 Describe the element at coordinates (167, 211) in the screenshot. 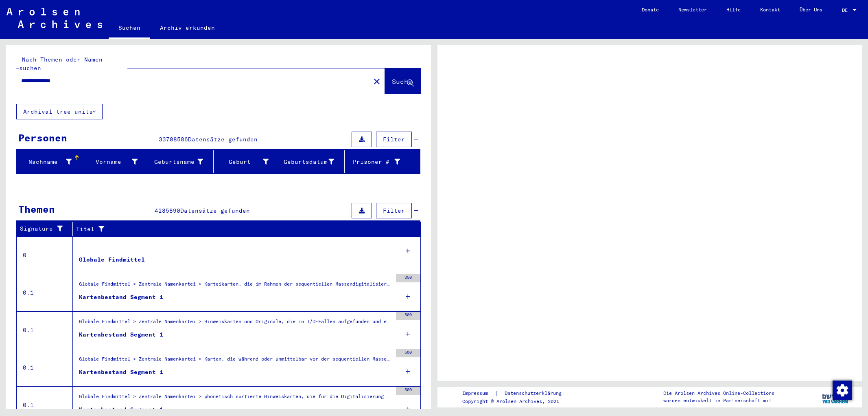

I see `span: 4285890` at that location.